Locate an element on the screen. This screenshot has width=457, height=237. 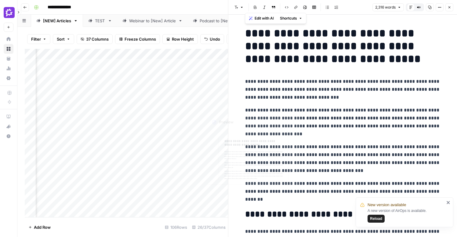
button: Shortcuts is located at coordinates (291, 18).